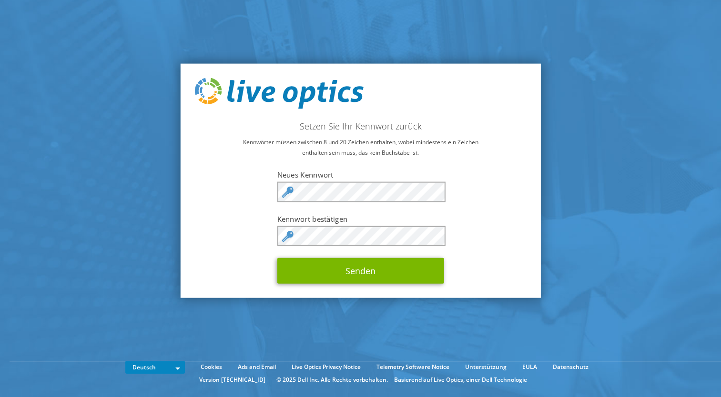 The height and width of the screenshot is (397, 721). What do you see at coordinates (460, 380) in the screenshot?
I see `li: Basierend auf Live Optics, einer Dell Technologie` at bounding box center [460, 380].